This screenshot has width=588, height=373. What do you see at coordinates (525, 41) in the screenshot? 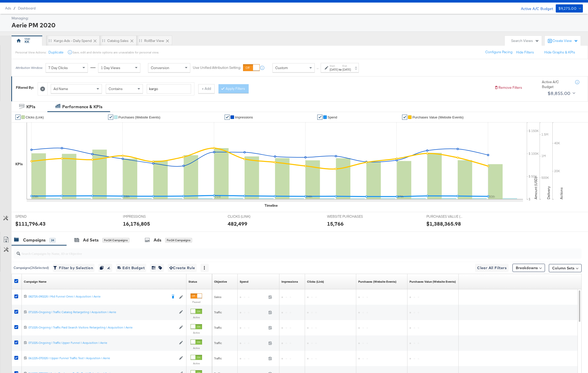
I see `div: Search Views` at bounding box center [525, 41].